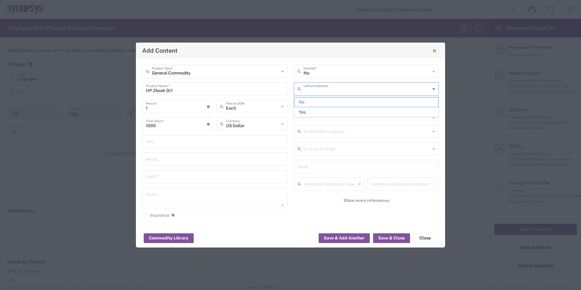  Describe the element at coordinates (160, 50) in the screenshot. I see `h4: Add Content` at that location.